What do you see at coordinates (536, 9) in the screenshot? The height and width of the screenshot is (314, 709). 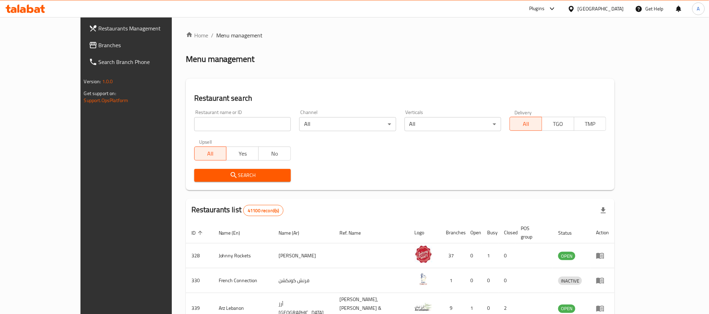 I see `div: Plugins` at bounding box center [536, 9].